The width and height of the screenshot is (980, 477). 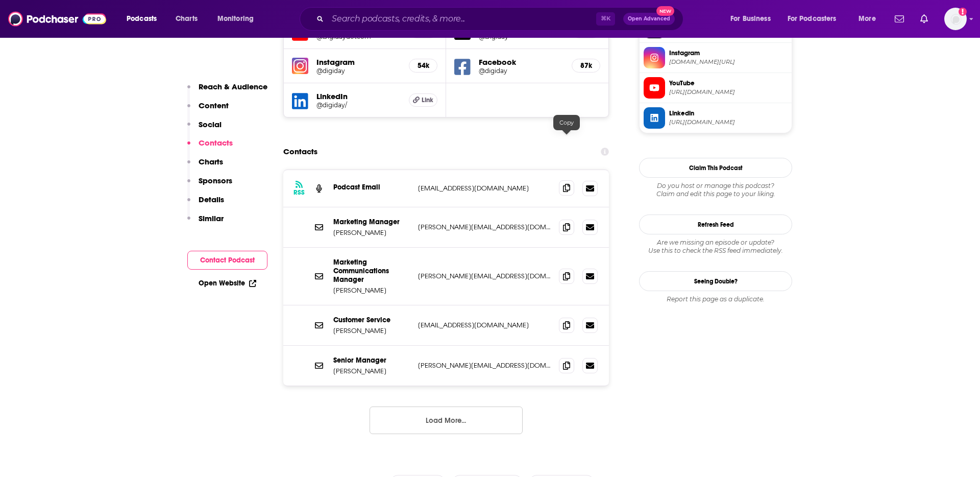 What do you see at coordinates (716, 168) in the screenshot?
I see `button: Claim This Podcast` at bounding box center [716, 168].